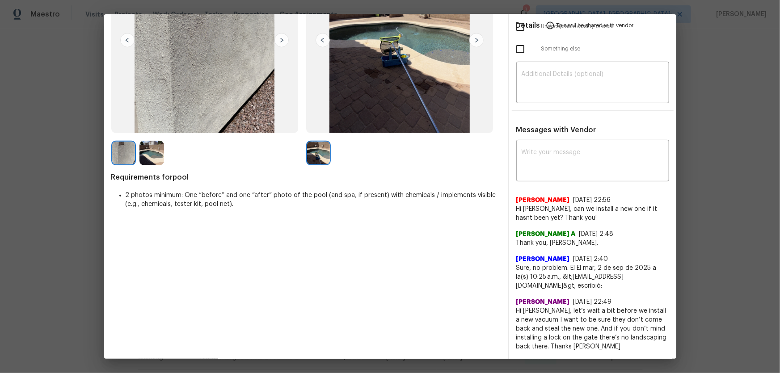 This screenshot has height=373, width=780. What do you see at coordinates (593, 49) in the screenshot?
I see `div: Something else` at bounding box center [593, 49].